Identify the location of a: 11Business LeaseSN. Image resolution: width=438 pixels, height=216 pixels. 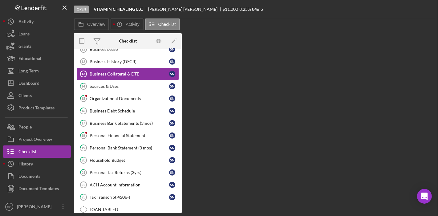
(128, 49).